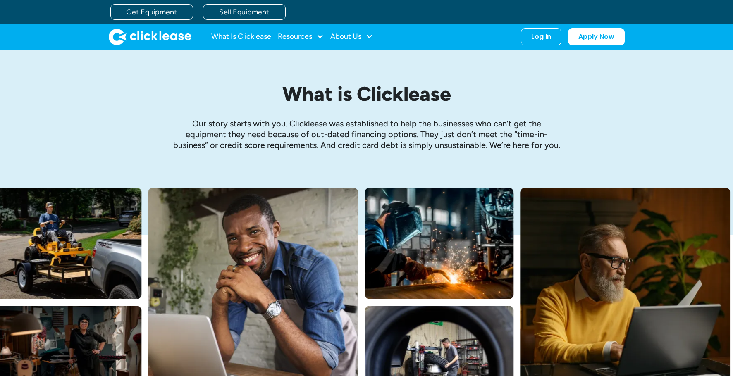  Describe the element at coordinates (241, 37) in the screenshot. I see `a: What Is Clicklease` at that location.